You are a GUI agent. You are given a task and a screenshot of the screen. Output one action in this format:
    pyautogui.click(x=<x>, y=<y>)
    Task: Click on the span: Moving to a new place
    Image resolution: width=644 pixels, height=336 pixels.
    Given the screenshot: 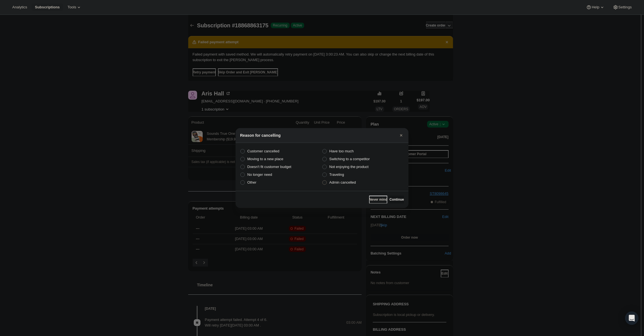 What is the action you would take?
    pyautogui.click(x=265, y=158)
    